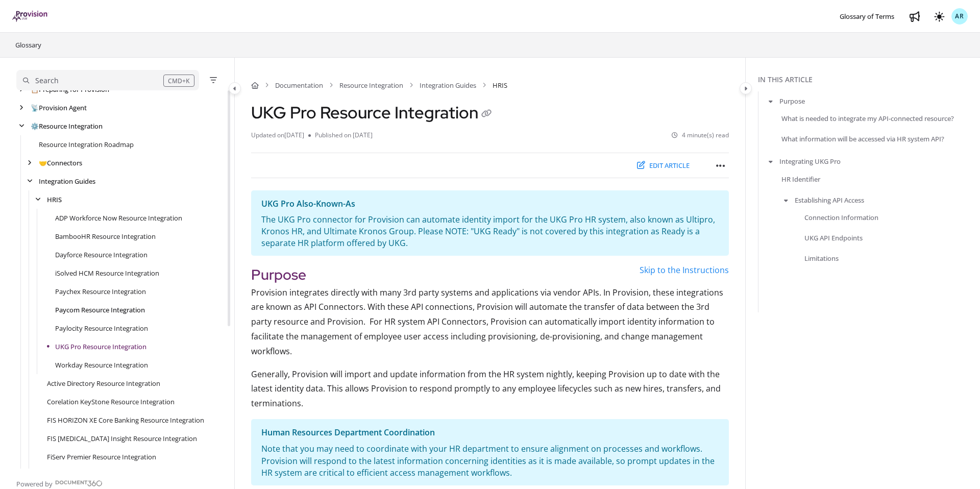 Image resolution: width=980 pixels, height=489 pixels. I want to click on a: What is needed to integrate my API-connected resource?, so click(868, 118).